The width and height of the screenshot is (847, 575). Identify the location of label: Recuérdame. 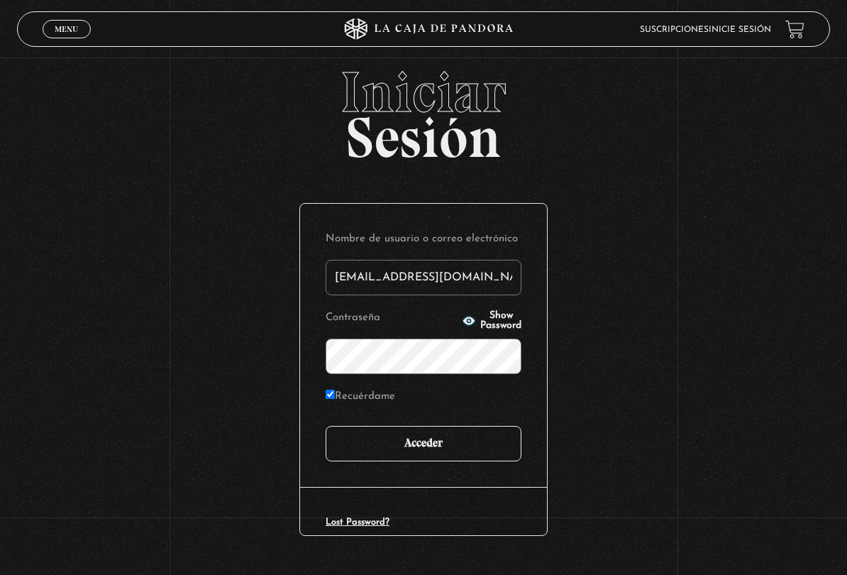
(360, 396).